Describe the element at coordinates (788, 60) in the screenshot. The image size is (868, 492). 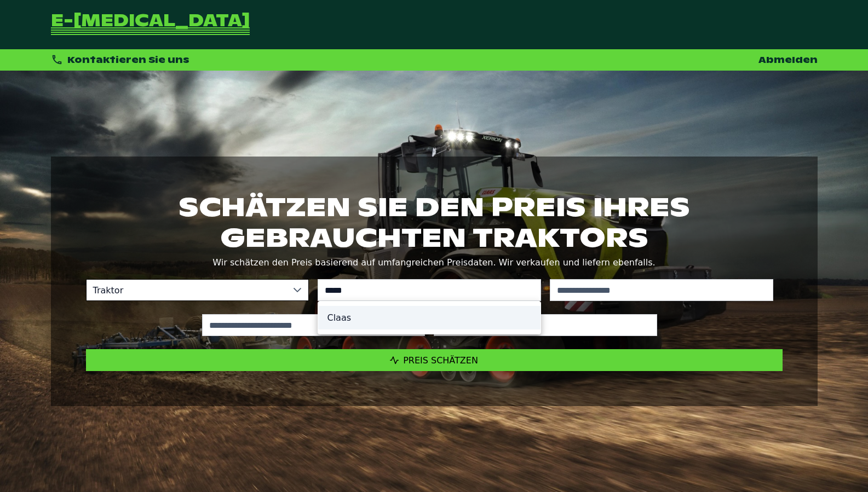
I see `a: Abmelden` at that location.